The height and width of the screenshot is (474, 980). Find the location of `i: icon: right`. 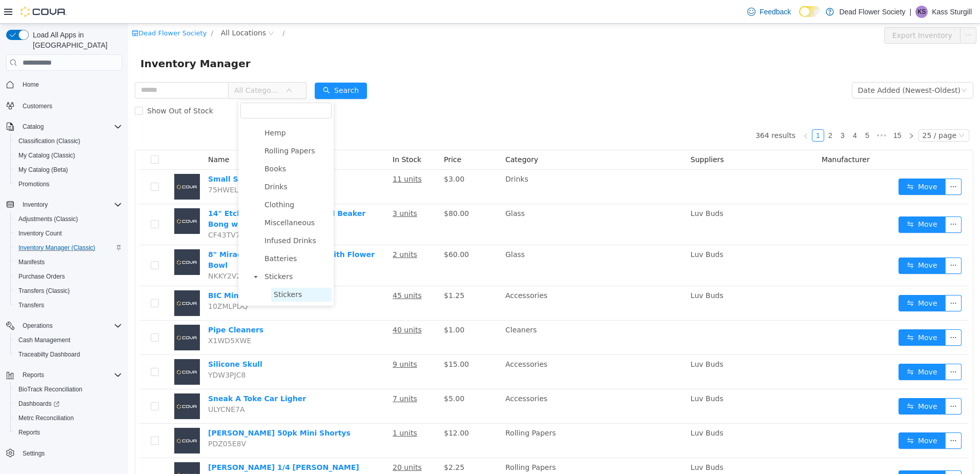

i: icon: right is located at coordinates (783, 113).